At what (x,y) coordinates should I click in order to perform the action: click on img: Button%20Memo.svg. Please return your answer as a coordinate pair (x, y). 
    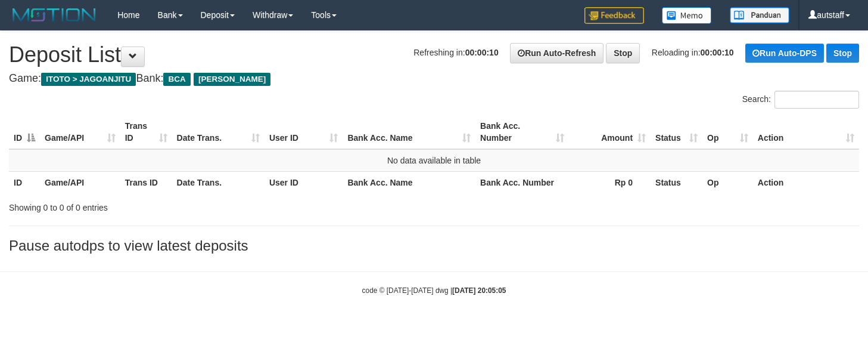
    Looking at the image, I should click on (686, 16).